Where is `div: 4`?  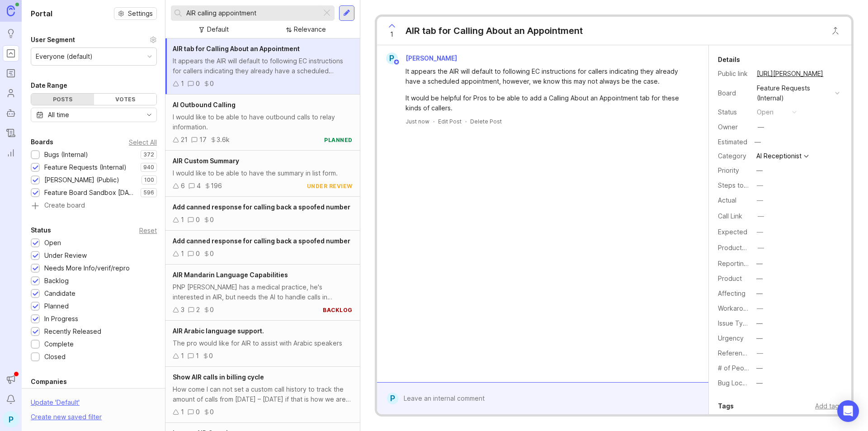
div: 4 is located at coordinates (199, 186).